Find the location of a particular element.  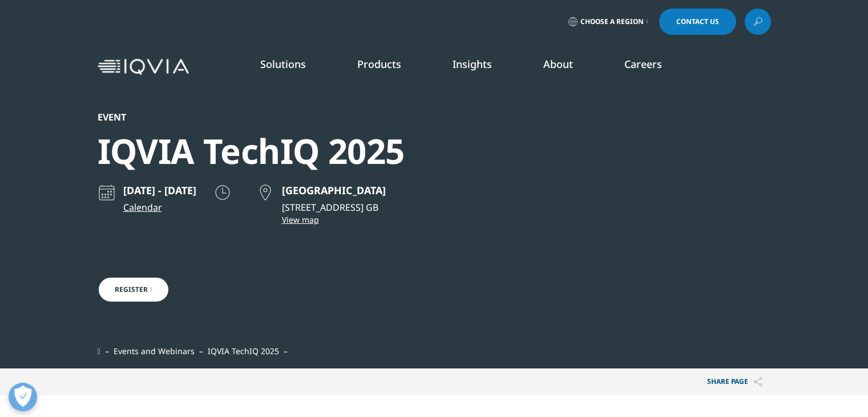

a: Register is located at coordinates (133, 290).